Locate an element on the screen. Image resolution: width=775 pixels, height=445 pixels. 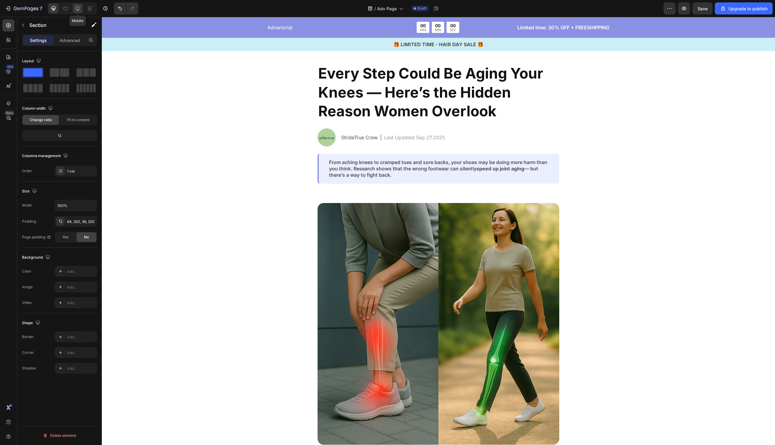
button: Delete element is located at coordinates (59, 436).